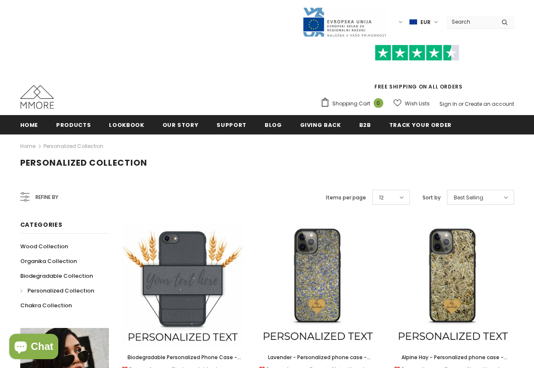  I want to click on span: Shopping Cart, so click(351, 104).